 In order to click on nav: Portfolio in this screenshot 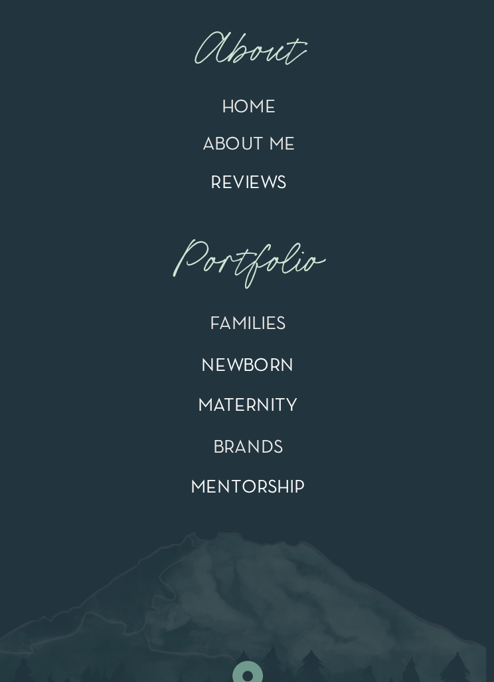, I will do `click(248, 260)`.